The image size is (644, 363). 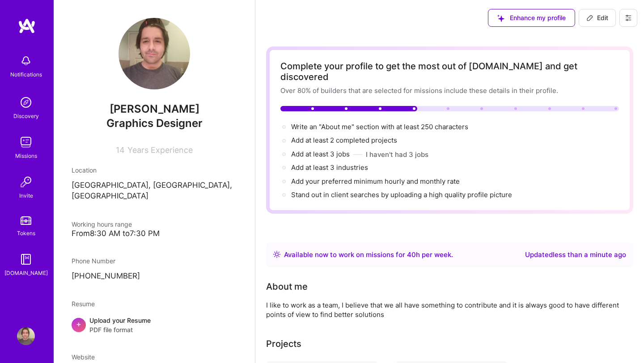 What do you see at coordinates (26, 233) in the screenshot?
I see `div: Tokens` at bounding box center [26, 233].